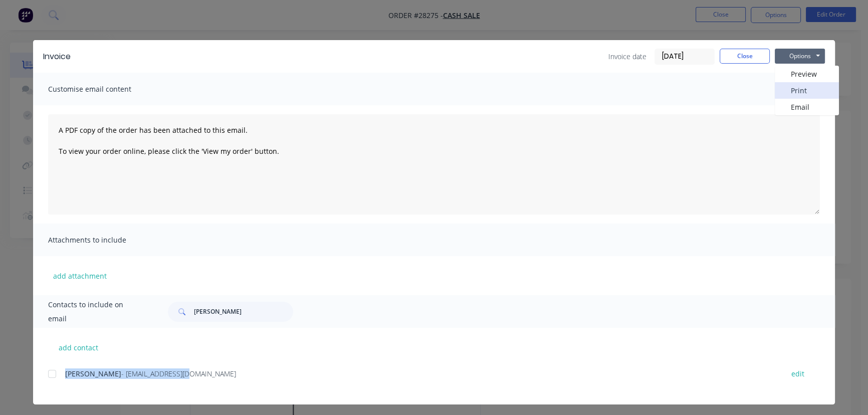 The image size is (868, 415). I want to click on span: Customise email content, so click(103, 89).